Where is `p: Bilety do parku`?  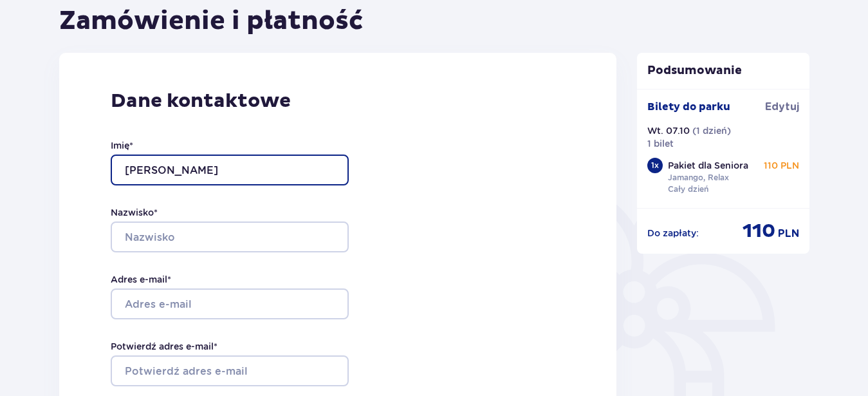 p: Bilety do parku is located at coordinates (689, 107).